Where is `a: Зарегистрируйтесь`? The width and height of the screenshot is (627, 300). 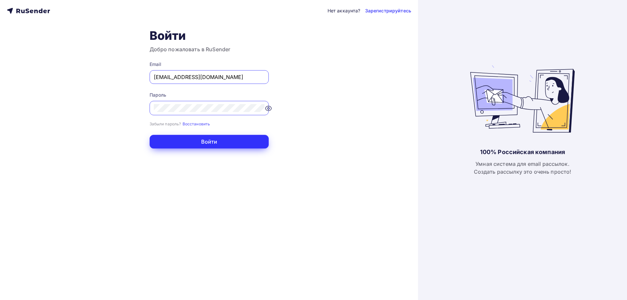 a: Зарегистрируйтесь is located at coordinates (388, 11).